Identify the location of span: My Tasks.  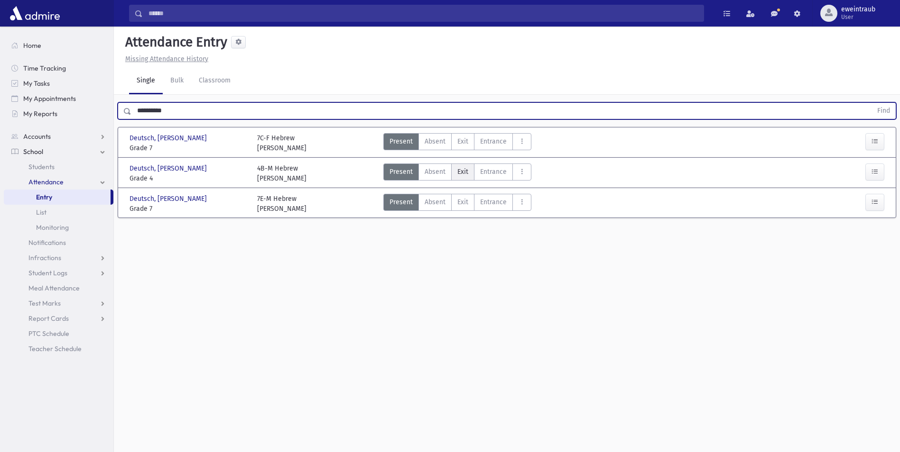
(37, 83).